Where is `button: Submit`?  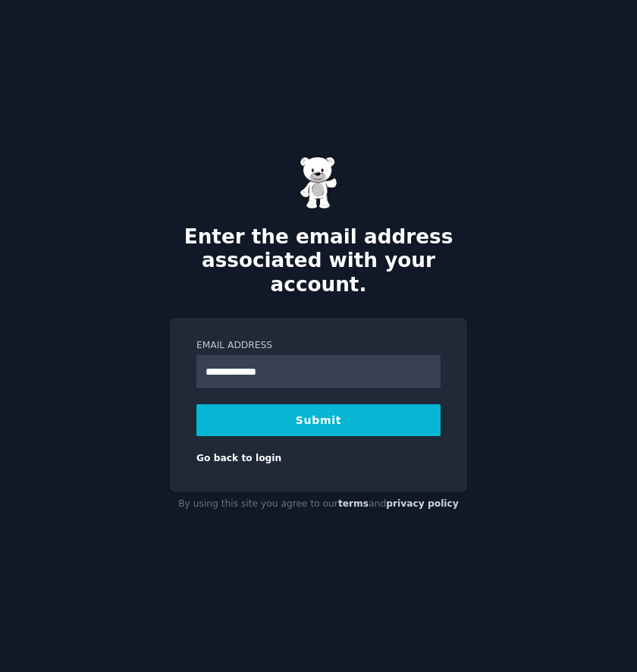
button: Submit is located at coordinates (318, 420).